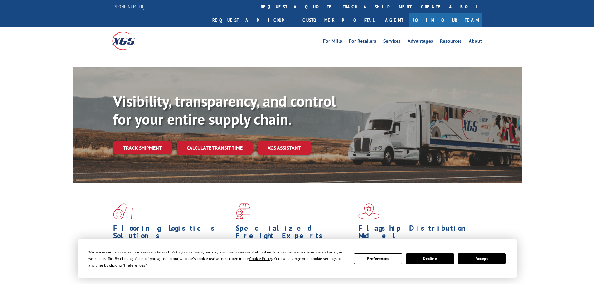 This screenshot has height=284, width=594. Describe the element at coordinates (392, 42) in the screenshot. I see `a: Services` at that location.